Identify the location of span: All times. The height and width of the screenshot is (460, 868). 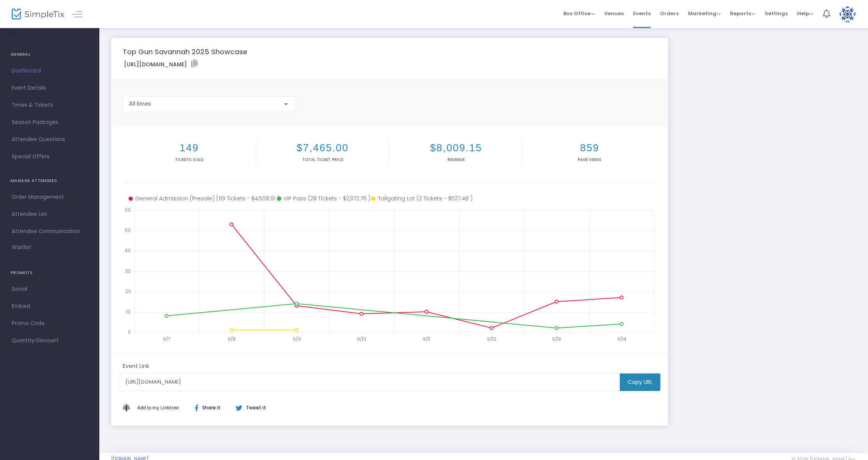
(140, 104).